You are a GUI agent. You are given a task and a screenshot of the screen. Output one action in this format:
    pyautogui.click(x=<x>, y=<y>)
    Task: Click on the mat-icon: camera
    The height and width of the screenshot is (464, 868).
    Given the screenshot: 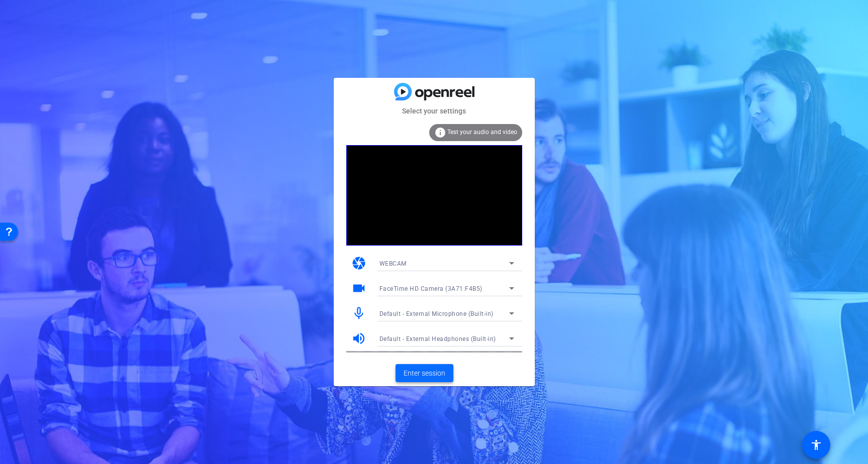 What is the action you would take?
    pyautogui.click(x=359, y=263)
    